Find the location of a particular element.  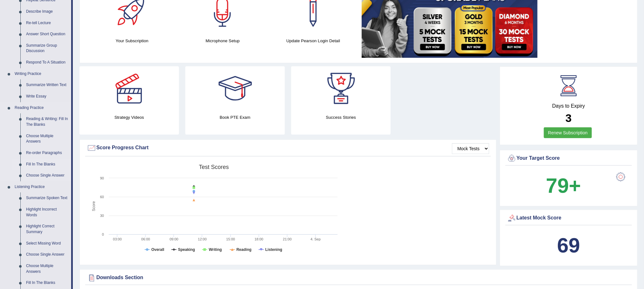

text: 03:00 is located at coordinates (117, 240).